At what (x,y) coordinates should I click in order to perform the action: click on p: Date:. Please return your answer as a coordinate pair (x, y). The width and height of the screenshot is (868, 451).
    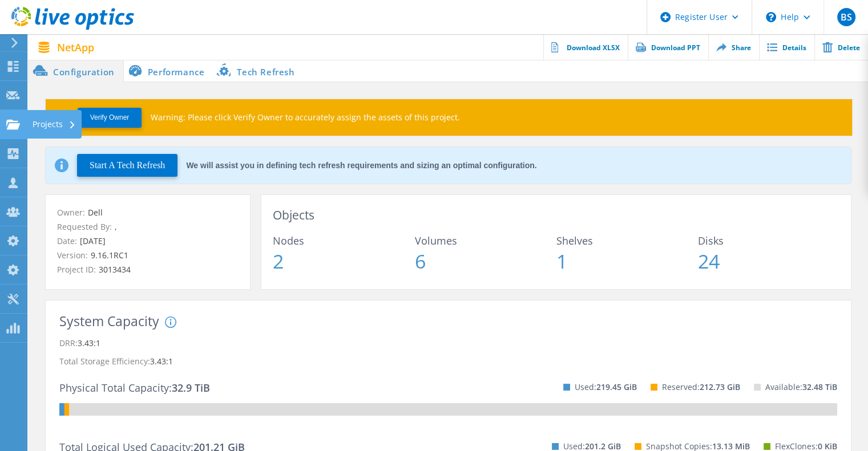
    Looking at the image, I should click on (147, 241).